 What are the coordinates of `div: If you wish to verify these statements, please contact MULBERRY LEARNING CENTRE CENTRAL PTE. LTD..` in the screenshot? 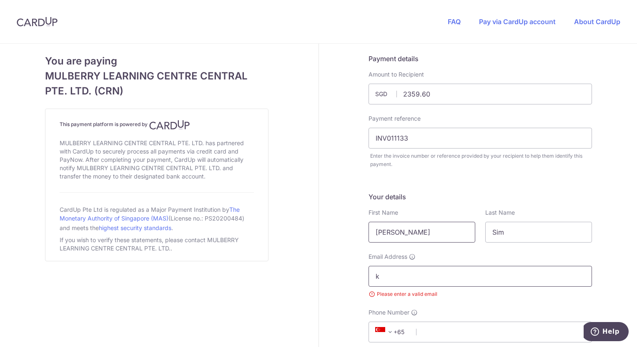 It's located at (157, 245).